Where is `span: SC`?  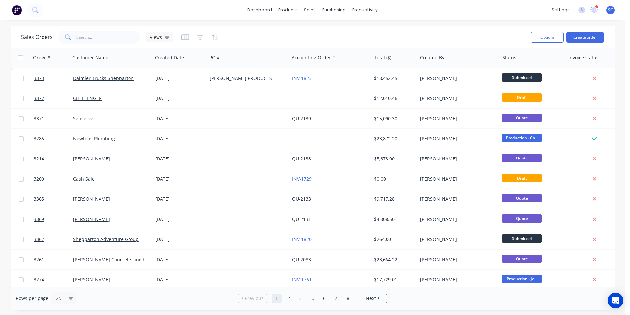
span: SC is located at coordinates (611, 10).